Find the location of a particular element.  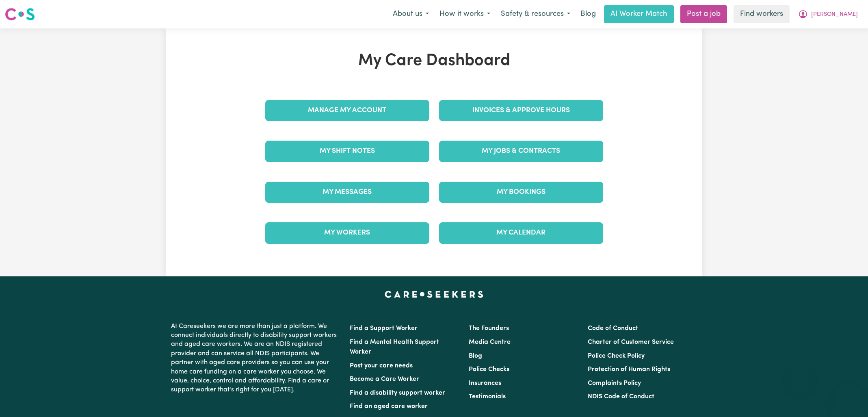

a: My Messages is located at coordinates (347, 192).